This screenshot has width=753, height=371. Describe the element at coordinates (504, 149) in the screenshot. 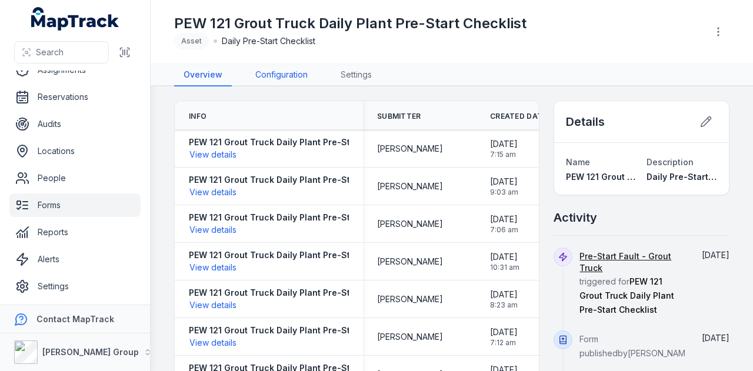

I see `time: 11/08/2025, 7:15:49 am` at that location.